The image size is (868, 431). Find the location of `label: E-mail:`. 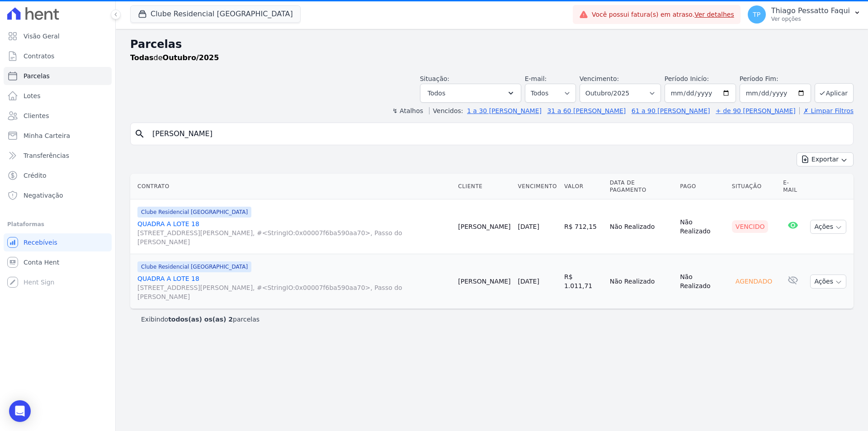

label: E-mail: is located at coordinates (536, 79).